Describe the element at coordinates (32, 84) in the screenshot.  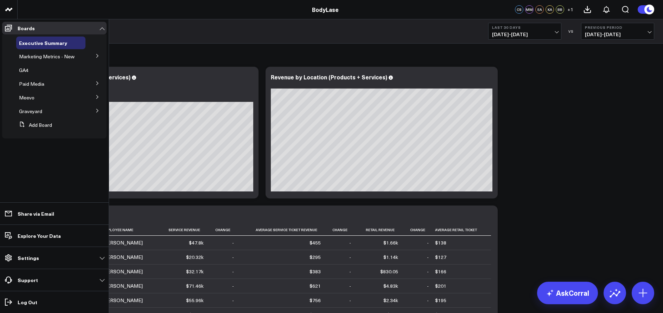
I see `span: Paid Media` at that location.